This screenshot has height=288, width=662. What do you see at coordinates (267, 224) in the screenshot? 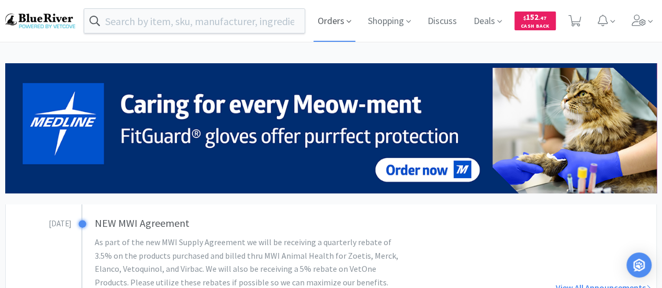
I see `h3: NEW MWI Agreement` at bounding box center [267, 224].